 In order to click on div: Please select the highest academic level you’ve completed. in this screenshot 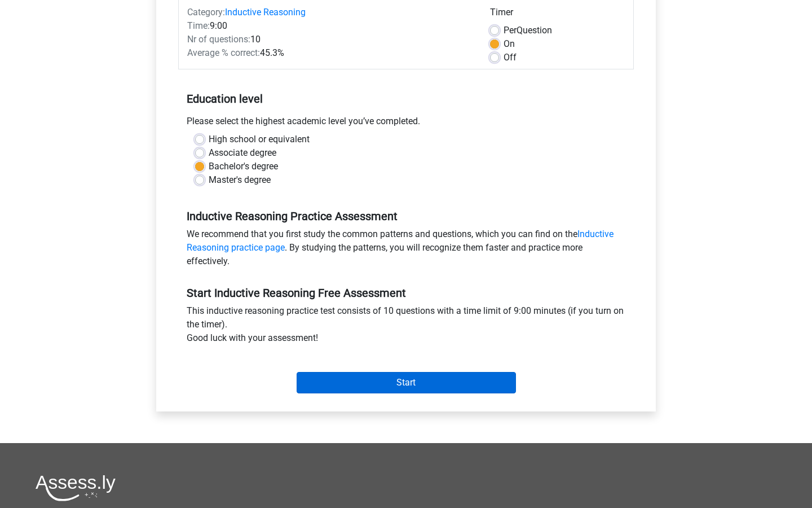, I will do `click(406, 124)`.